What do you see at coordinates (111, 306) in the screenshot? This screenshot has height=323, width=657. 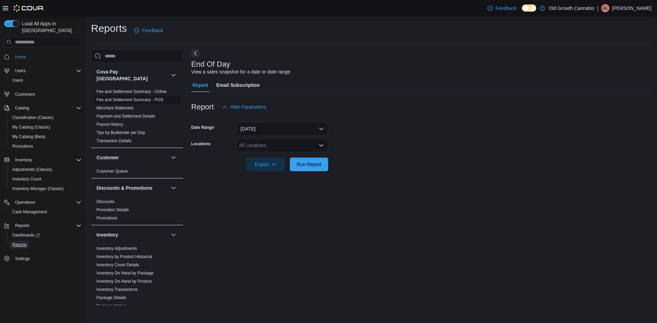 I see `a: Package History` at bounding box center [111, 306].